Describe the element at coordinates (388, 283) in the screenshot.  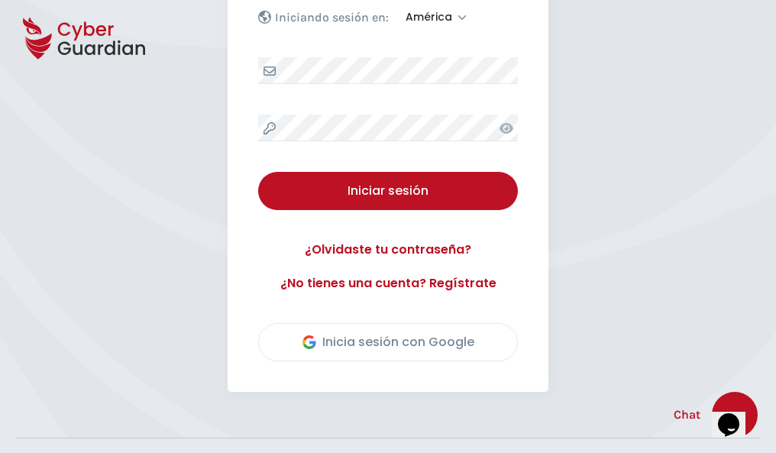
I see `a: ¿No tienes una cuenta? Regístrate` at that location.